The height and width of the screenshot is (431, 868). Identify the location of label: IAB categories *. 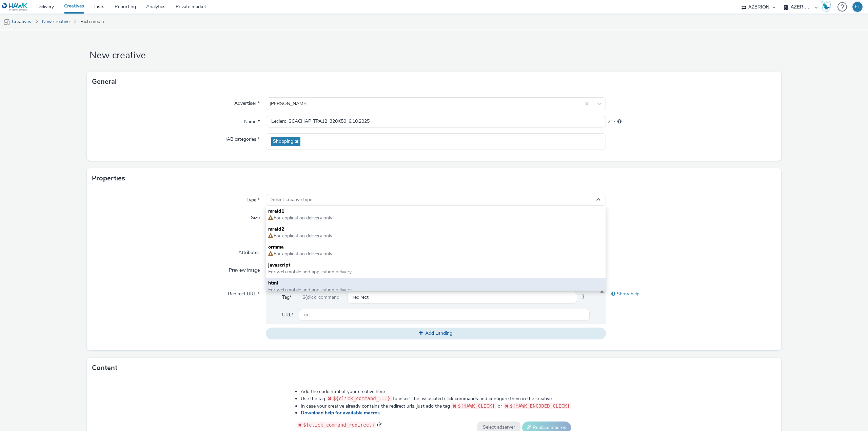
(243, 138).